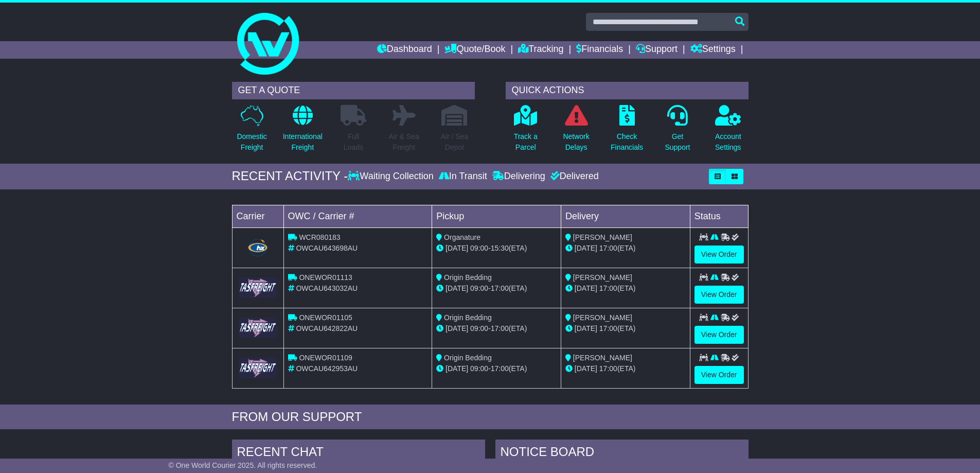 This screenshot has width=980, height=473. What do you see at coordinates (526, 131) in the screenshot?
I see `a: Track aParcel` at bounding box center [526, 131].